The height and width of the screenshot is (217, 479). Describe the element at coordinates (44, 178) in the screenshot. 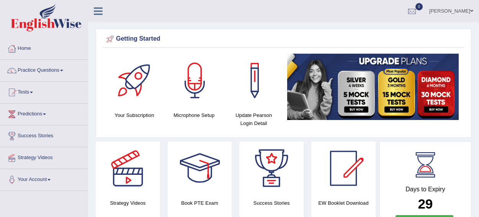

I see `a: Your Account` at that location.